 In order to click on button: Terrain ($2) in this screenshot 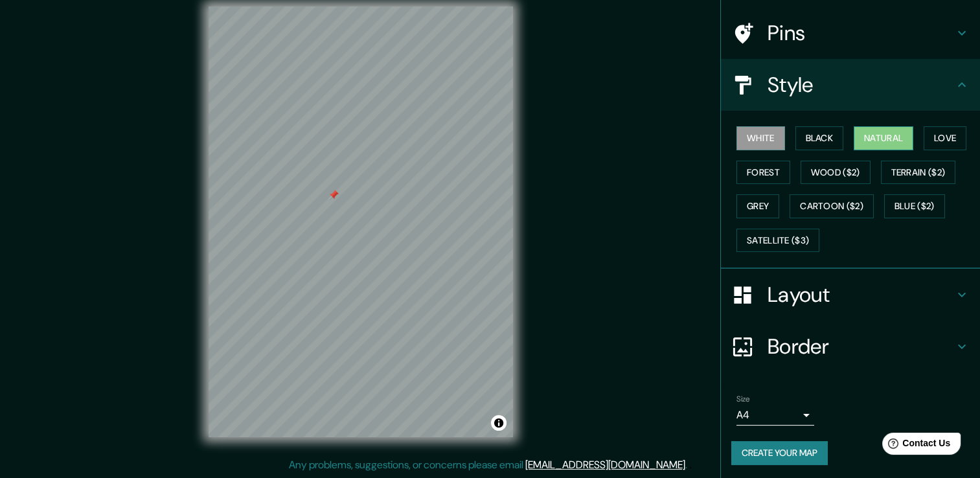, I will do `click(918, 172)`.